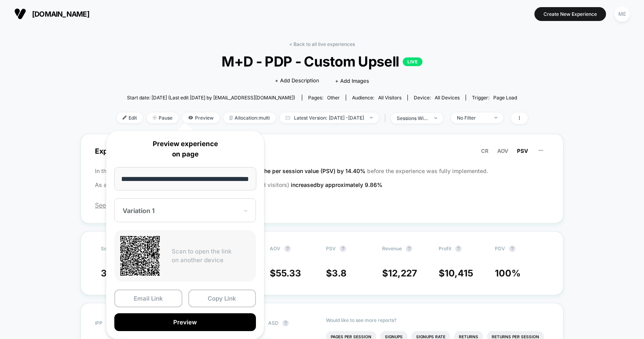 Image resolution: width=644 pixels, height=339 pixels. I want to click on img: edit, so click(124, 118).